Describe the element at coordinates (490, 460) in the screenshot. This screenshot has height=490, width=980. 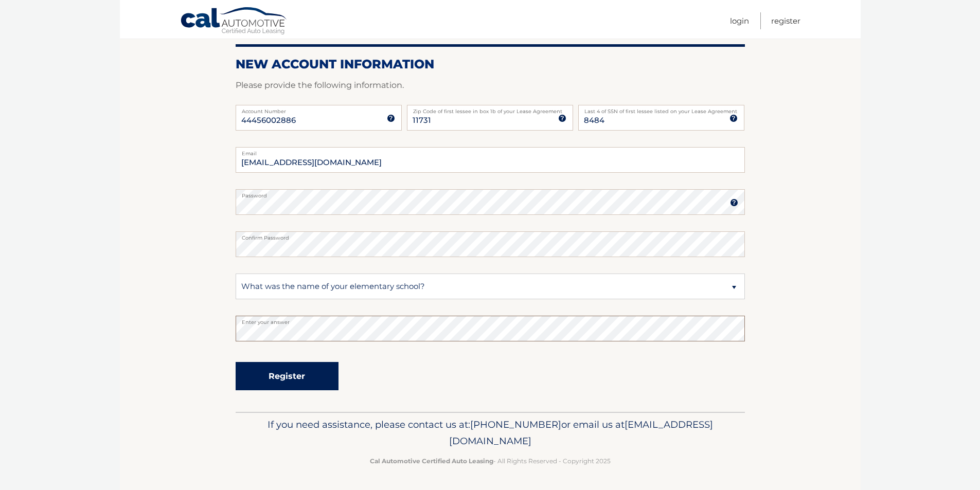
I see `p: - All Rights Reserved - Copyright 2025` at that location.